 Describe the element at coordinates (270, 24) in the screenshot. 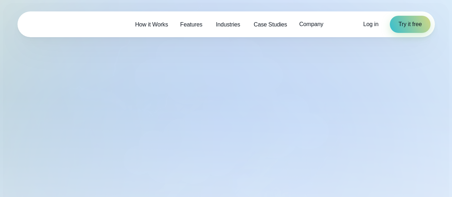

I see `a: Case Studies` at that location.